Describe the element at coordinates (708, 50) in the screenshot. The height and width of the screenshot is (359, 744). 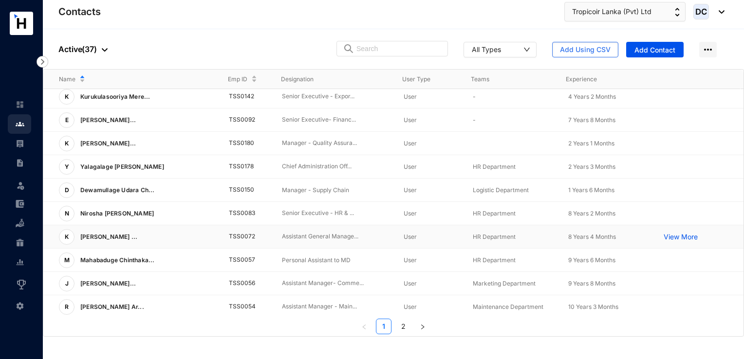
I see `img: more-horizontal.eedb2faff8778e1aceccc67cc90ae3cb.svg` at that location.